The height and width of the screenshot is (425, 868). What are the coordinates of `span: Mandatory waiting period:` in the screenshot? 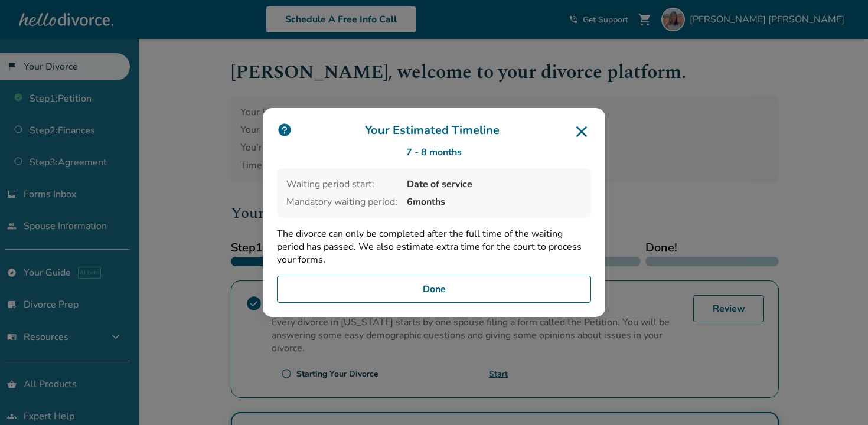 It's located at (341, 201).